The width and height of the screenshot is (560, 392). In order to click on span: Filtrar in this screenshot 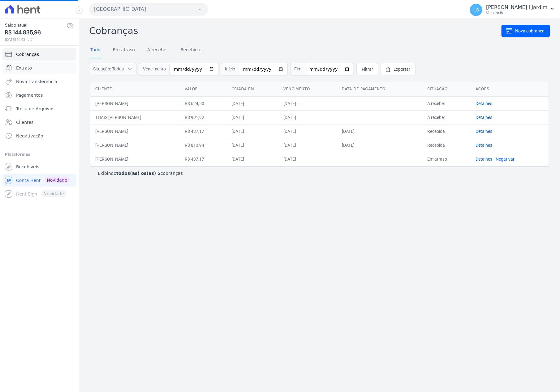, I will do `click(367, 69)`.